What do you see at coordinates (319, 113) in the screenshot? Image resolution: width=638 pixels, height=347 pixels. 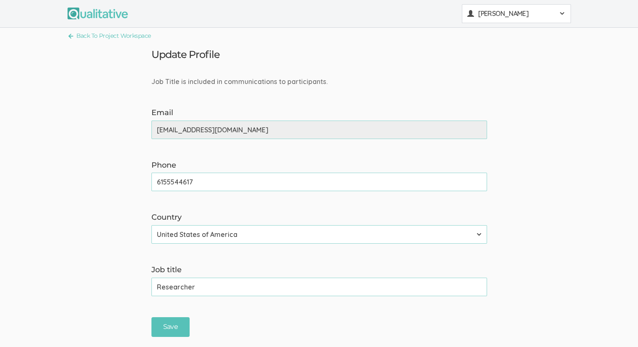 I see `label: Email` at bounding box center [319, 113].